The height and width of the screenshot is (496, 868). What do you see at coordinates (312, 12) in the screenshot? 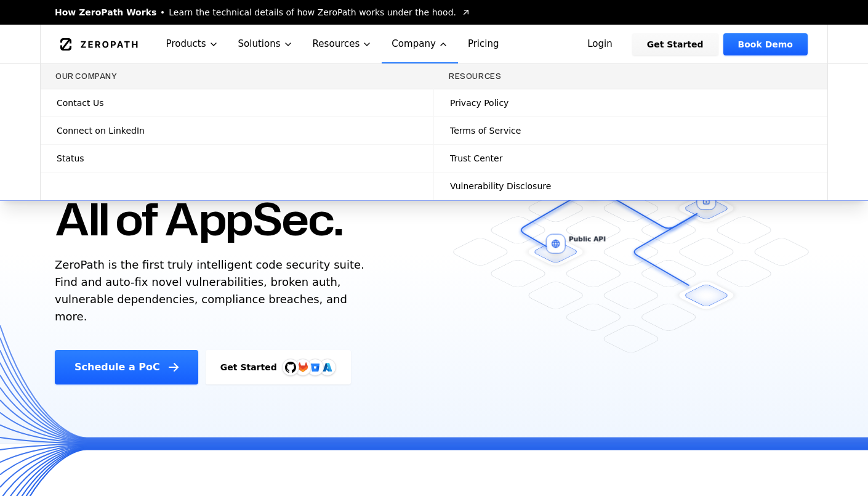
I see `span: Learn the technical details of how ZeroPath works under the hood.` at bounding box center [312, 12].